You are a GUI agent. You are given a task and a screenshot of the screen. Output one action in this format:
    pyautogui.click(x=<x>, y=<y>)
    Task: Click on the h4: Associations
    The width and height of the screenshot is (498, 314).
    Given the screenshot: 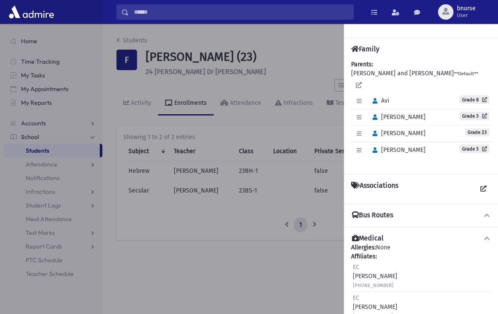 What is the action you would take?
    pyautogui.click(x=374, y=189)
    